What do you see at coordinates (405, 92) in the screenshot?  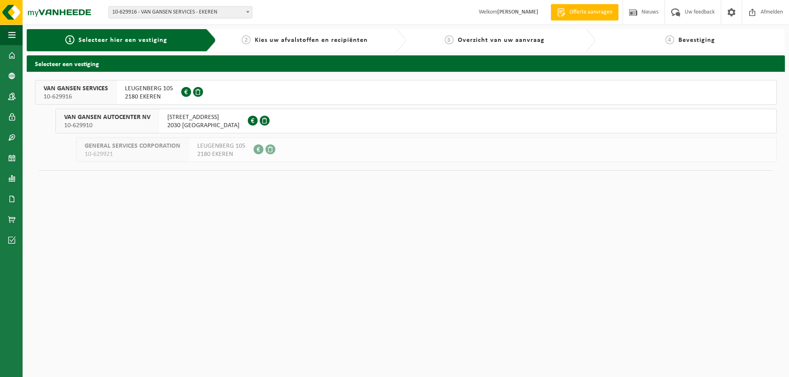 I see `button: VAN GANSEN SERVICES 10-629916 LEUGENBERG 1052180 EKEREN` at bounding box center [405, 92].